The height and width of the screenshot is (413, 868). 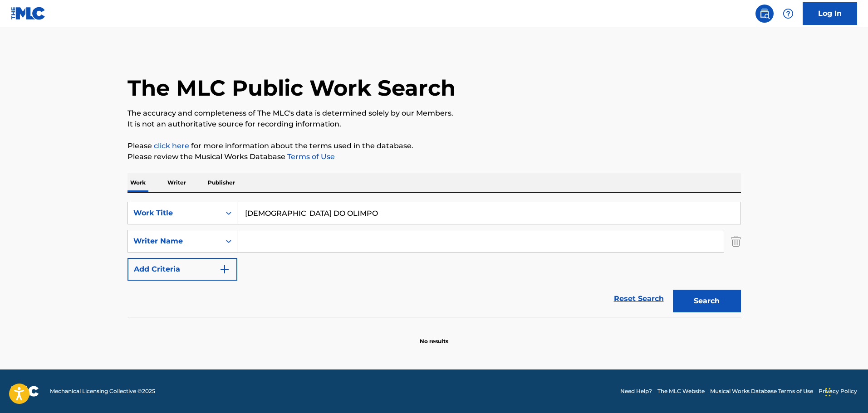 What do you see at coordinates (788, 13) in the screenshot?
I see `img: help` at bounding box center [788, 13].